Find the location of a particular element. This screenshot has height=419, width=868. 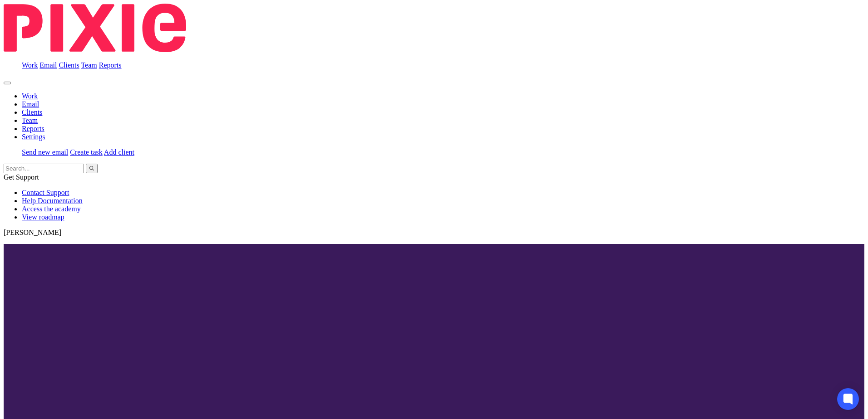

a: Add client is located at coordinates (119, 152).